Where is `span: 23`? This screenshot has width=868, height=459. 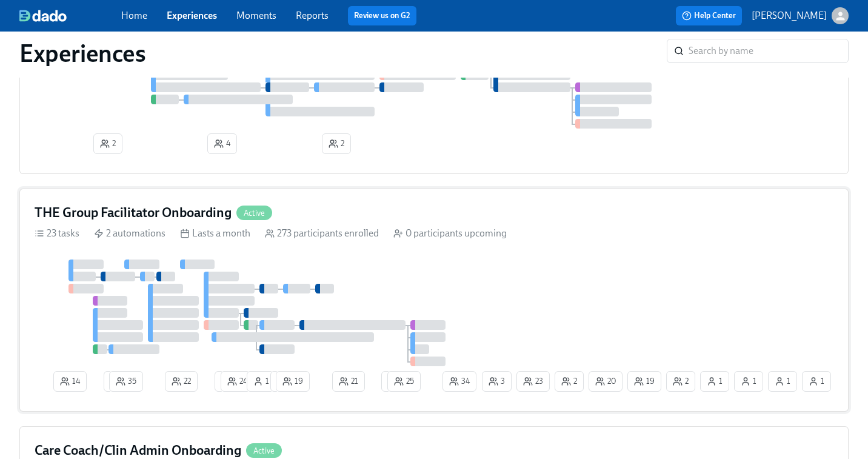 span: 23 is located at coordinates (533, 381).